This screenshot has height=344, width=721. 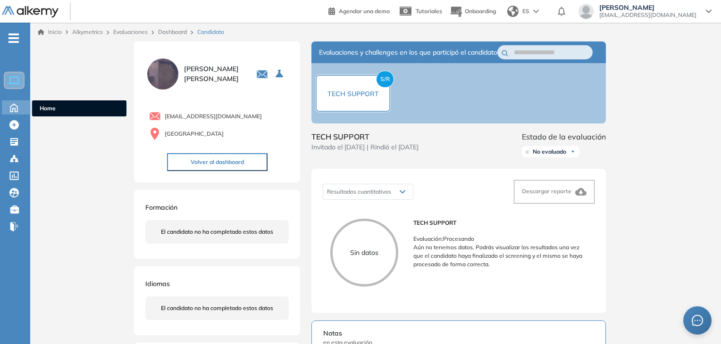 I want to click on a: Agendar una demo, so click(x=359, y=10).